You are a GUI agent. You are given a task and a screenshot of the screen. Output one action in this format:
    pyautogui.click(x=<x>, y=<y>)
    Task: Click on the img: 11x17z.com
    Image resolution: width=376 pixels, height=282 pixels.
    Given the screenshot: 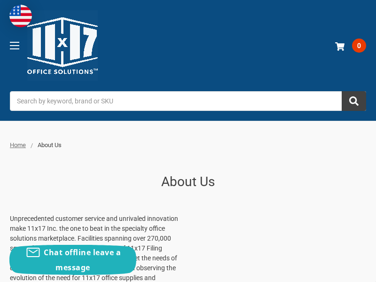 What is the action you would take?
    pyautogui.click(x=63, y=46)
    